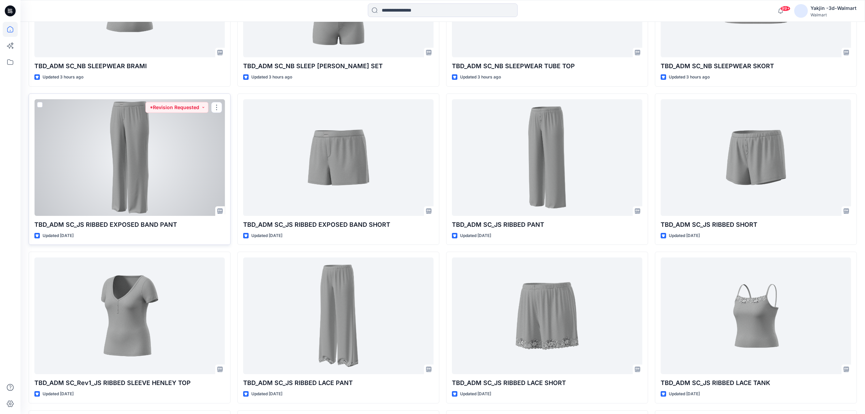 The image size is (865, 414). Describe the element at coordinates (756, 315) in the screenshot. I see `a: TBD_ADM SC_JS RIBBED LACE TANK` at that location.